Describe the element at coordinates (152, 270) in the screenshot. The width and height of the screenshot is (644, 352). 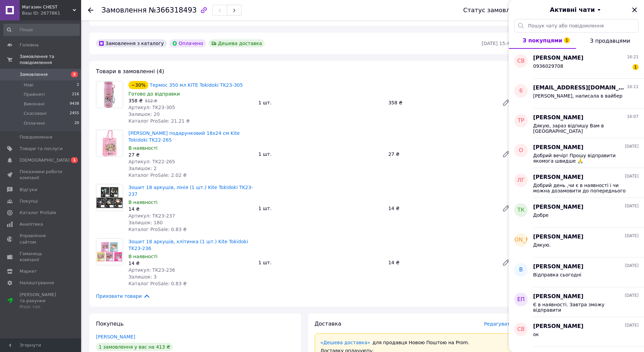
I see `span: Артикул: TK23-236` at that location.